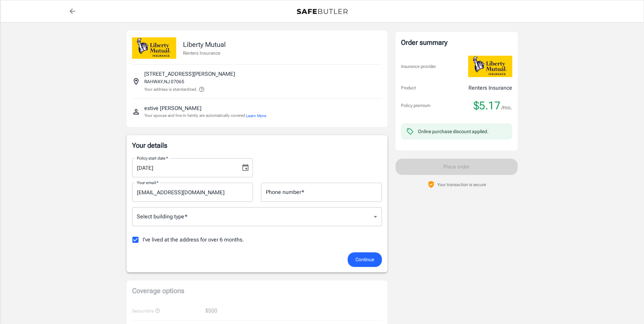 The height and width of the screenshot is (324, 644). Describe the element at coordinates (418, 66) in the screenshot. I see `p: Insurance provider` at that location.